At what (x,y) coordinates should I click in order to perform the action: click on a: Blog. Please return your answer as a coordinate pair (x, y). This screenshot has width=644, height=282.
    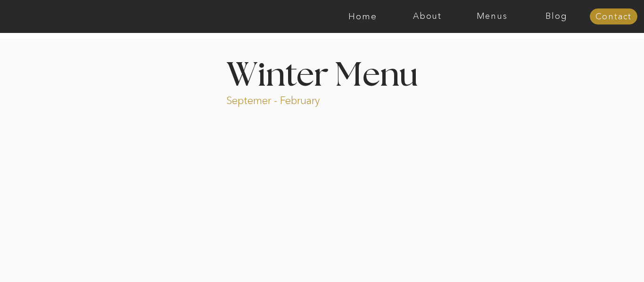
    Looking at the image, I should click on (557, 17).